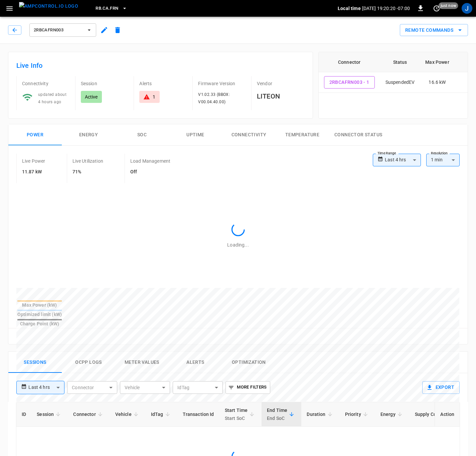 The width and height of the screenshot is (476, 456). I want to click on div: remote commands options, so click(434, 30).